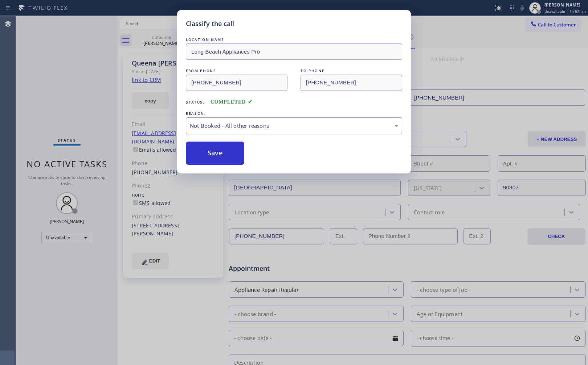 This screenshot has width=588, height=365. I want to click on input: To phone, so click(351, 83).